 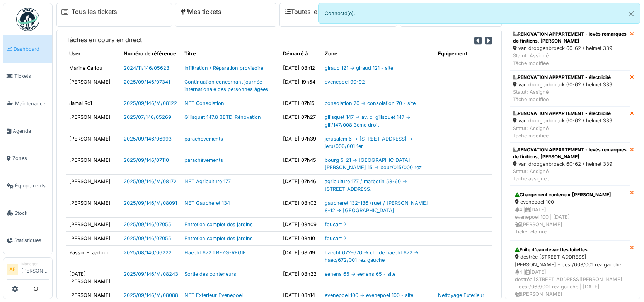 I want to click on th: Titre, so click(x=231, y=54).